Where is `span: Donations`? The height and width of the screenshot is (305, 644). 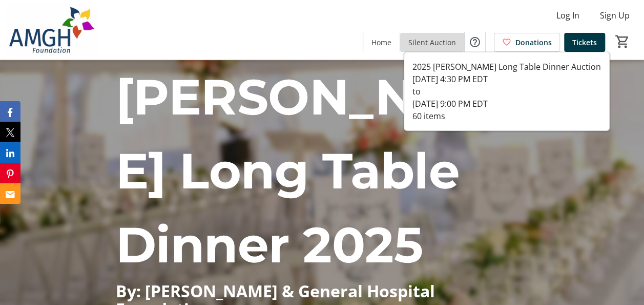
span: Donations is located at coordinates (533, 42).